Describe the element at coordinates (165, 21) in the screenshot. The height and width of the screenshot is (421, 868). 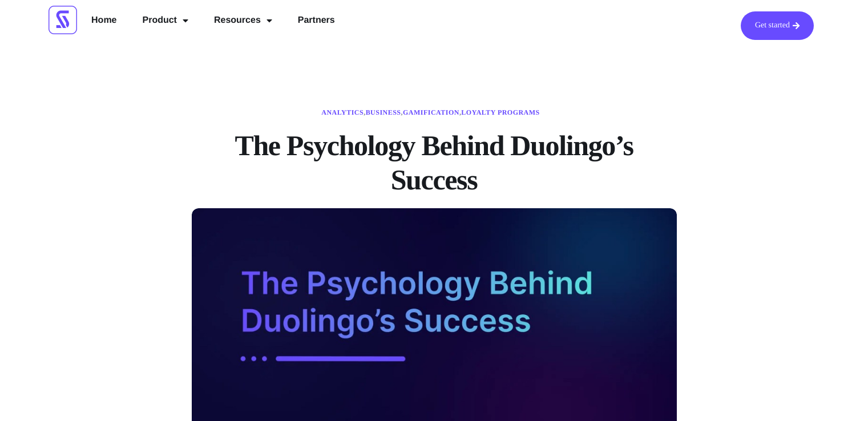
I see `a: Product` at that location.